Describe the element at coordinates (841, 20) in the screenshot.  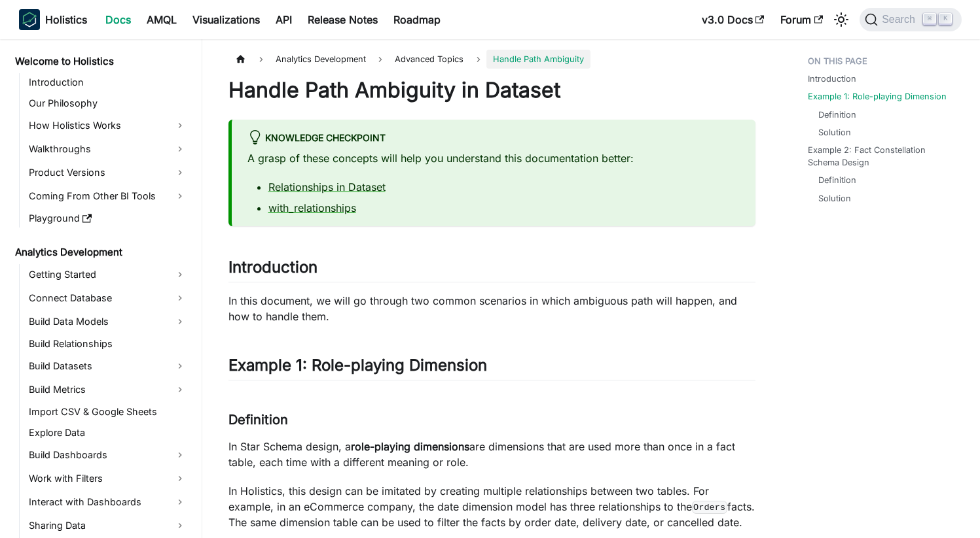
I see `button: Switch between dark and light mode (currently light mode)` at that location.